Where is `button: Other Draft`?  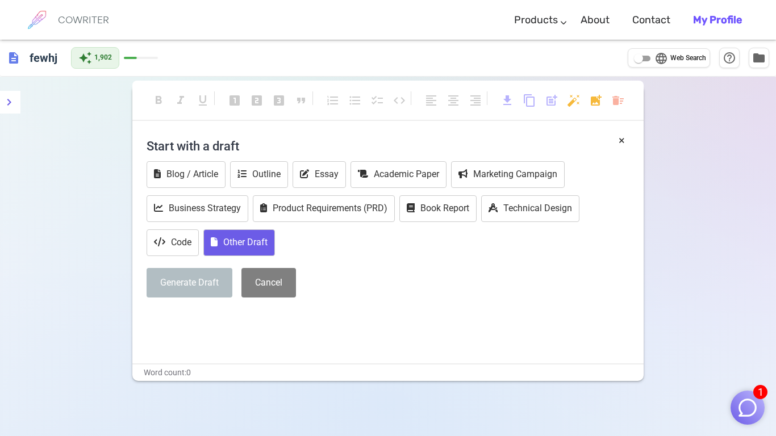
button: Other Draft is located at coordinates (239, 243).